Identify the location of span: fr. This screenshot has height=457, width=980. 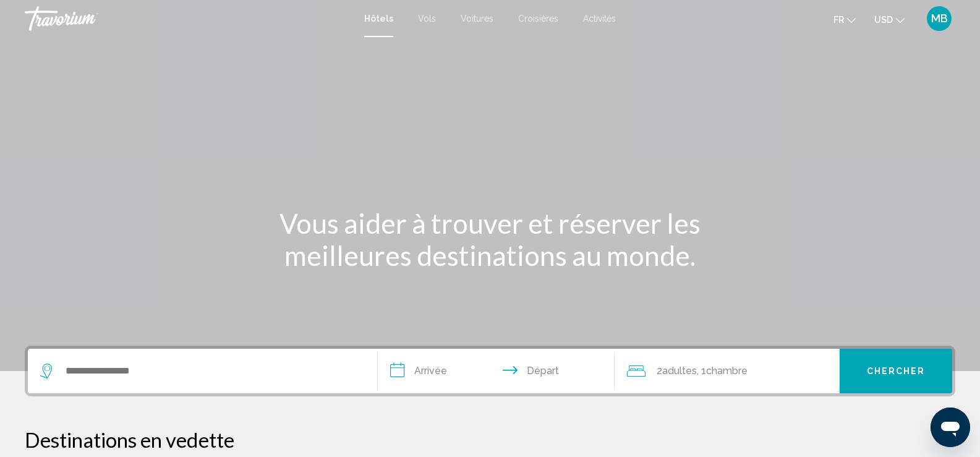
(838, 20).